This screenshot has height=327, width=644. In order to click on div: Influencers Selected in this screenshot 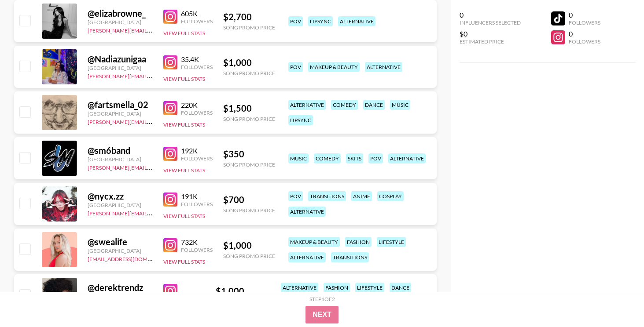, I will do `click(490, 23)`.